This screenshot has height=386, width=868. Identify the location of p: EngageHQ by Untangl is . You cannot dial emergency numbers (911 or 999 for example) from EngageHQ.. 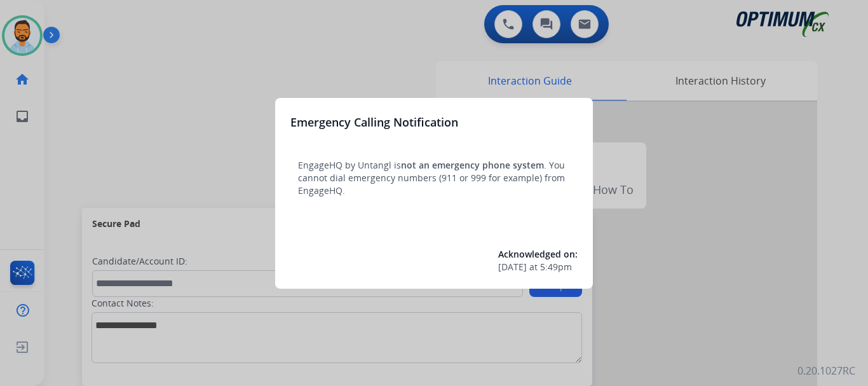
(434, 178).